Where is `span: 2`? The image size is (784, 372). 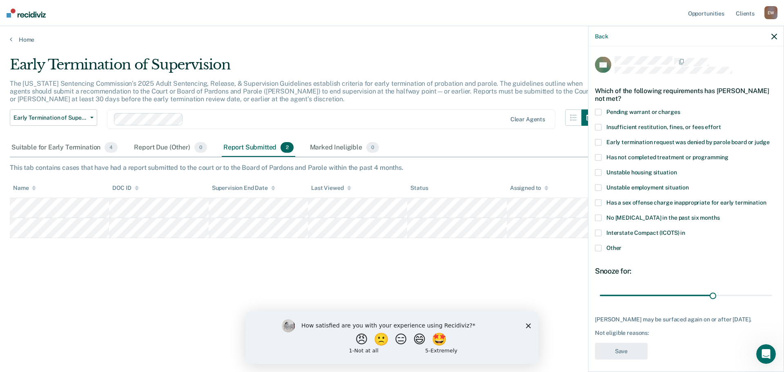 span: 2 is located at coordinates (287, 147).